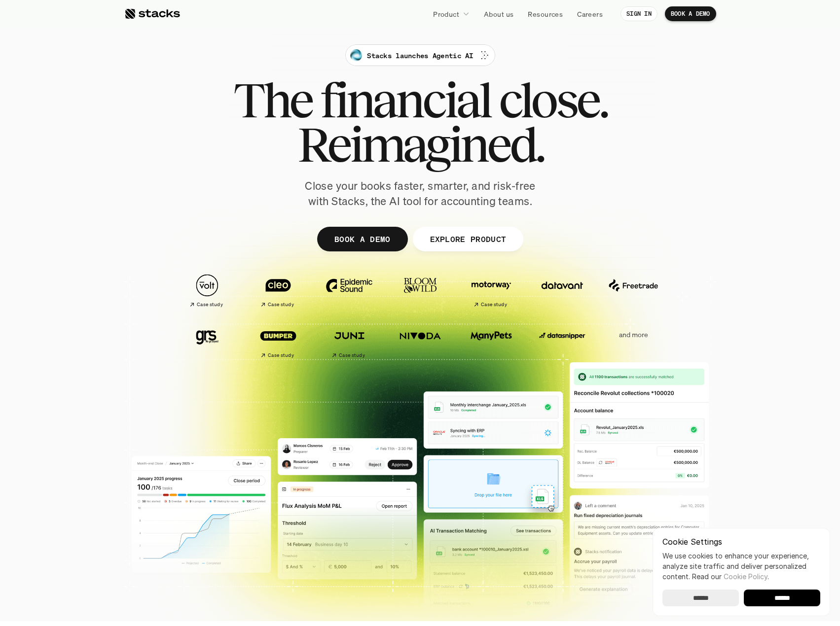 The width and height of the screenshot is (840, 626). I want to click on a: SIGN IN, so click(639, 14).